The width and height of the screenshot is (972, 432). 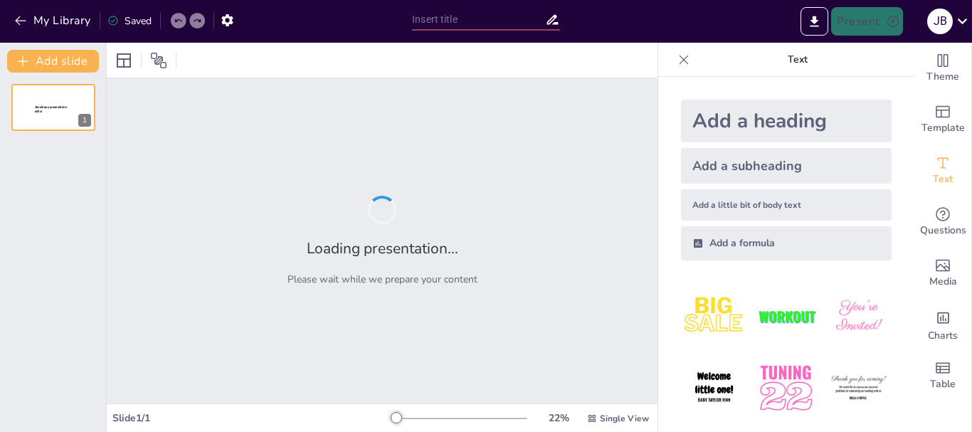 I want to click on div: Add a little bit of body text, so click(x=786, y=205).